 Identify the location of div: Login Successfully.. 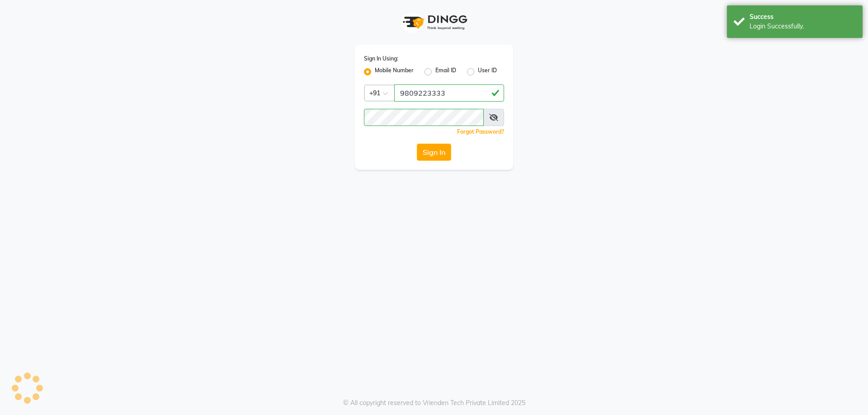
(802, 26).